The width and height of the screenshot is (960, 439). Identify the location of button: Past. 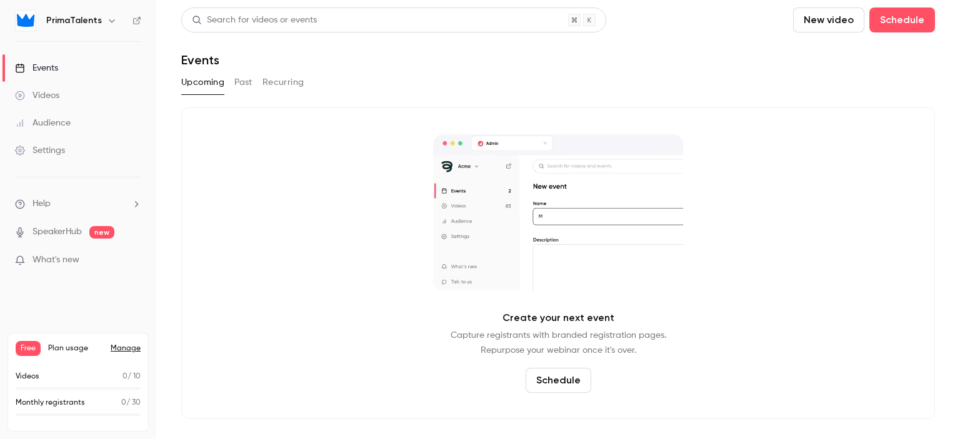
(243, 82).